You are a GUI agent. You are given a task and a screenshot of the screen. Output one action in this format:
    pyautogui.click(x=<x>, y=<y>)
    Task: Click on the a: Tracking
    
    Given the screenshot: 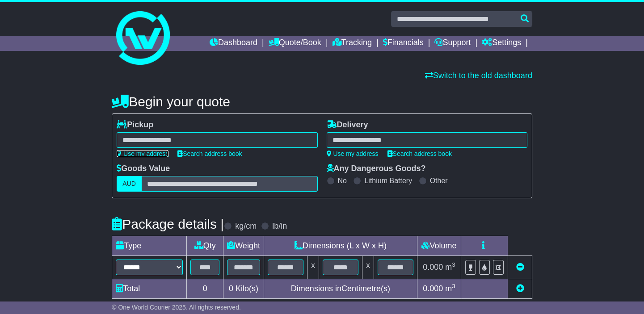 What is the action you would take?
    pyautogui.click(x=352, y=43)
    